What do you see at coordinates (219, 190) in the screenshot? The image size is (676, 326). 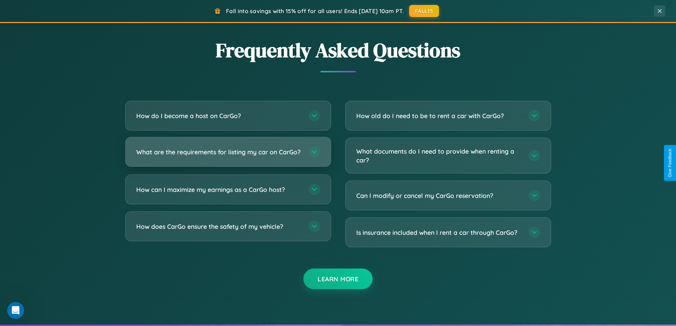 I see `h3: How can I maximize my earnings as a CarGo host?` at bounding box center [219, 190].